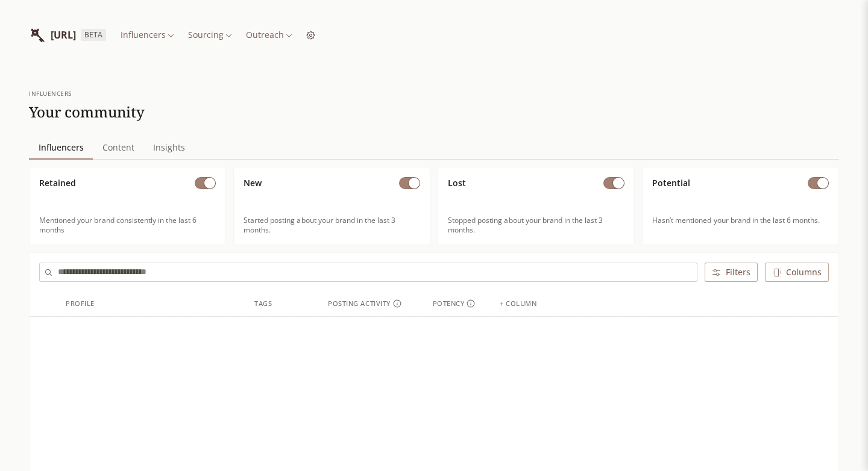 This screenshot has height=471, width=868. Describe the element at coordinates (332, 225) in the screenshot. I see `span: Started posting about your brand in the last 3 months.` at that location.